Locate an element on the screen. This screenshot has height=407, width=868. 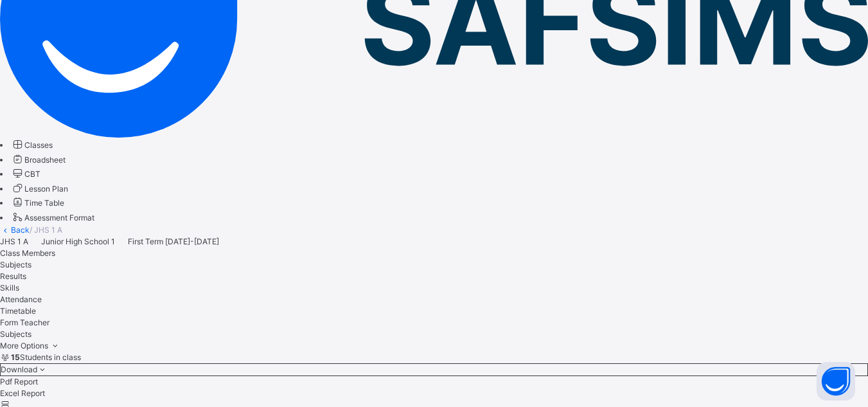
span: Students in class is located at coordinates (45, 356).